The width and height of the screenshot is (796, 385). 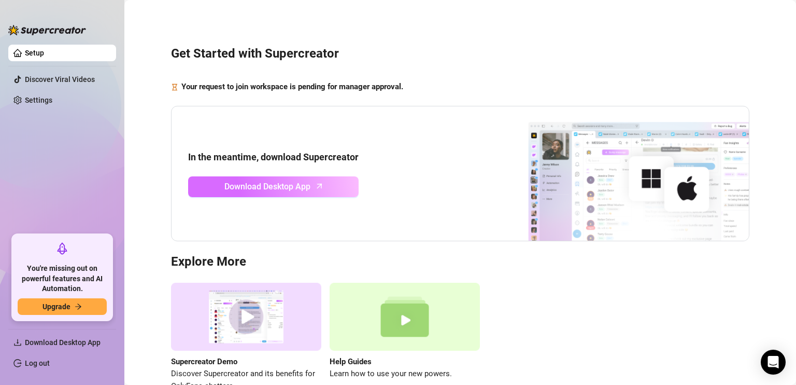 What do you see at coordinates (47, 30) in the screenshot?
I see `img: logo-BBDzfeDw.svg` at bounding box center [47, 30].